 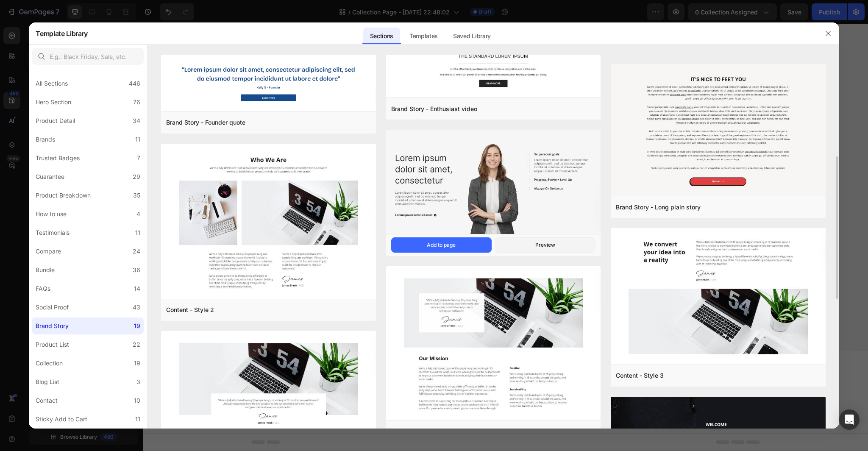 I want to click on img: brf-2.png, so click(x=268, y=83).